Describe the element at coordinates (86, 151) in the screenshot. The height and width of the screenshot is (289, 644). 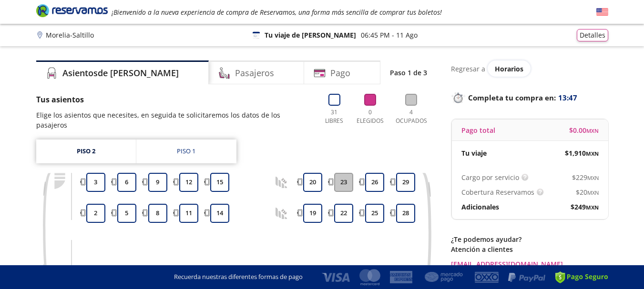
I see `a: Piso 2` at that location.